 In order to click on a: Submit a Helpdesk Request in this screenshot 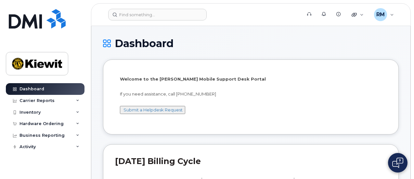, I will do `click(153, 110)`.